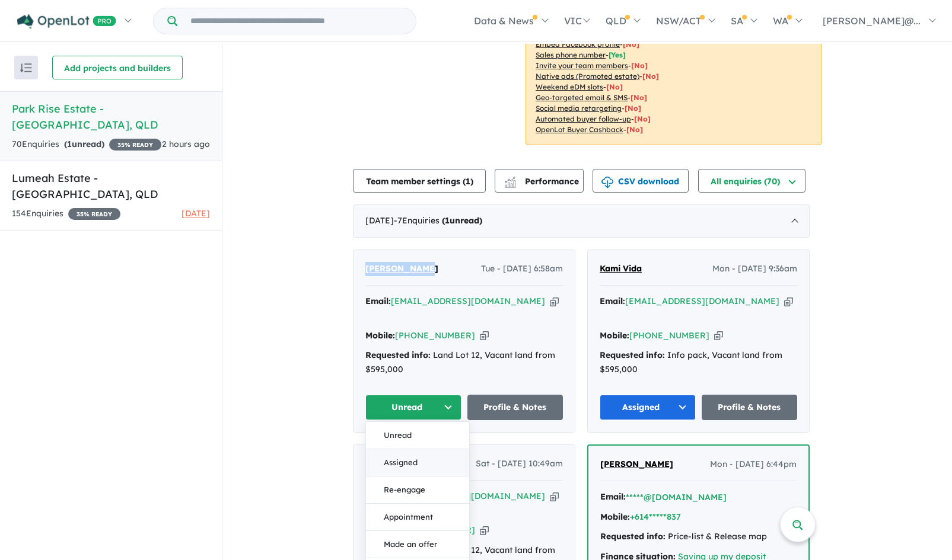 This screenshot has height=560, width=952. I want to click on img: line-chart.svg, so click(510, 179).